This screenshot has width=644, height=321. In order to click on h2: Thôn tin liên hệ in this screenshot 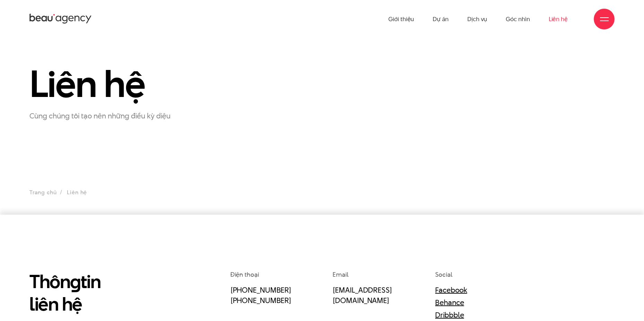, I will do `click(96, 293)`.